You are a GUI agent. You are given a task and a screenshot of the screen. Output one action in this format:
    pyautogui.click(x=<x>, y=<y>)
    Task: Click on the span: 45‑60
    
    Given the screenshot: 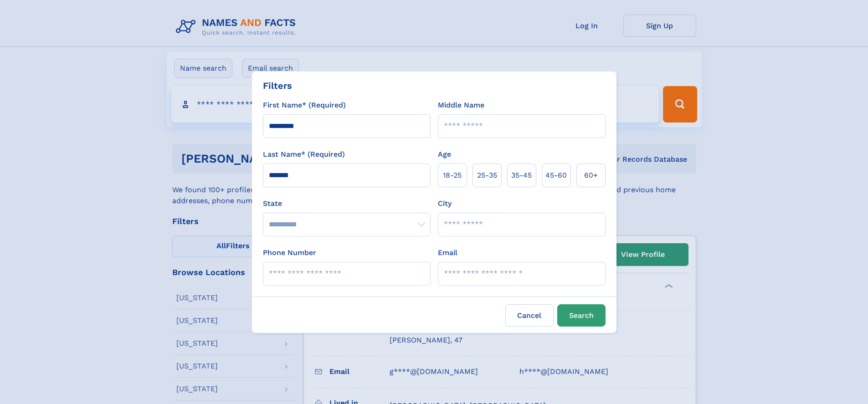 What is the action you would take?
    pyautogui.click(x=556, y=176)
    